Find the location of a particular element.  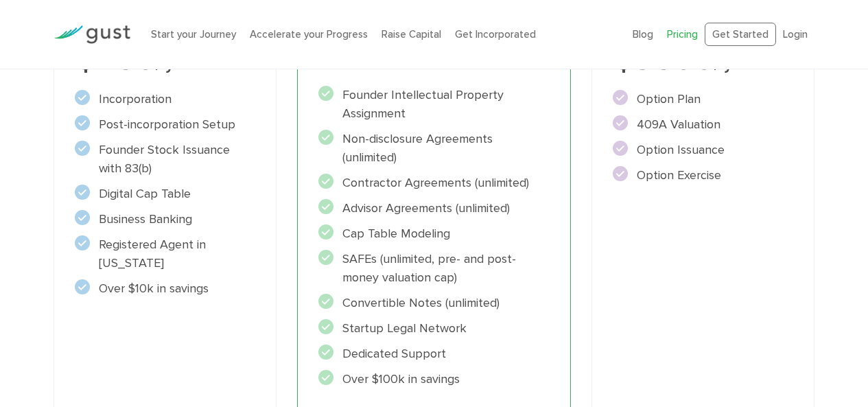

li: Dedicated Support is located at coordinates (433, 354).